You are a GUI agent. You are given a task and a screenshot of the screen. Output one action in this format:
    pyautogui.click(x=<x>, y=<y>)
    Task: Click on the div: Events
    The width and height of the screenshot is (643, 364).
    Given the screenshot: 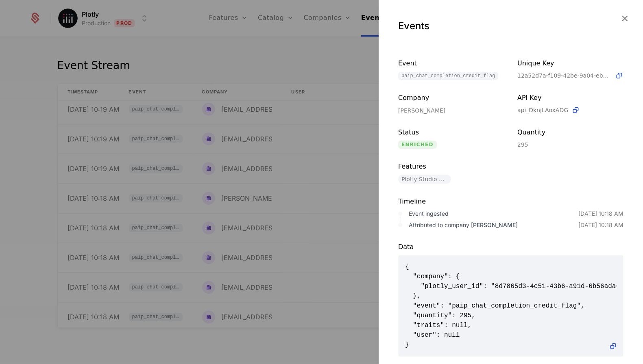 What is the action you would take?
    pyautogui.click(x=510, y=26)
    